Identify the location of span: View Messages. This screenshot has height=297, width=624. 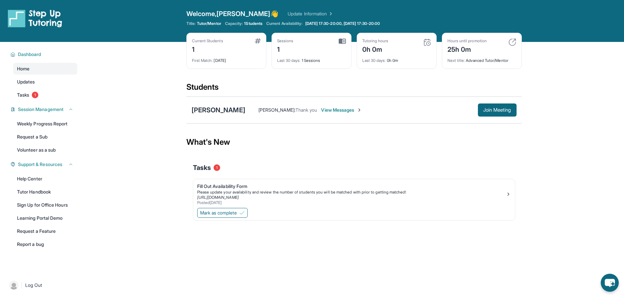
(341, 110).